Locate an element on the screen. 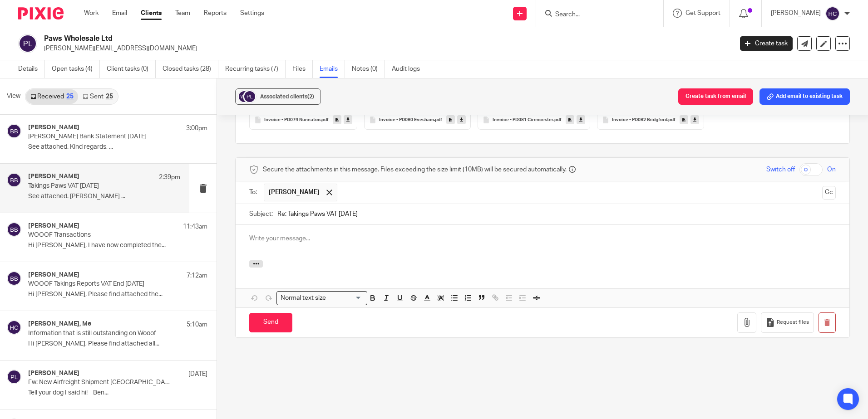  a: Audit logs is located at coordinates (409, 69).